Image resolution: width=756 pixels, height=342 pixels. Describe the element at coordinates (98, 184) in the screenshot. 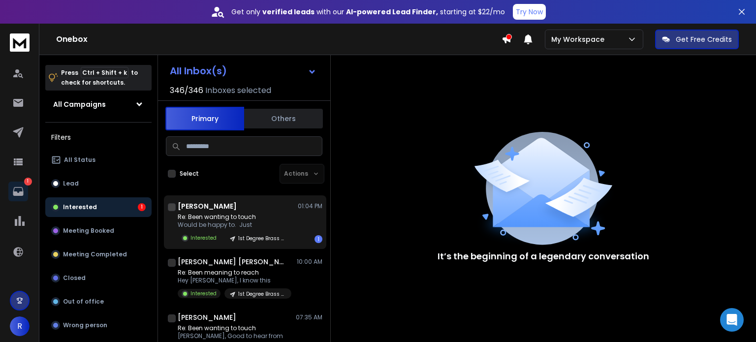

I see `button: Lead` at that location.